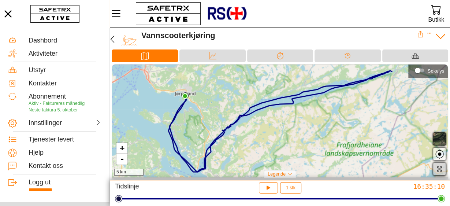 The image size is (450, 206). What do you see at coordinates (227, 14) in the screenshot?
I see `img: RescueLogo.png` at bounding box center [227, 14].